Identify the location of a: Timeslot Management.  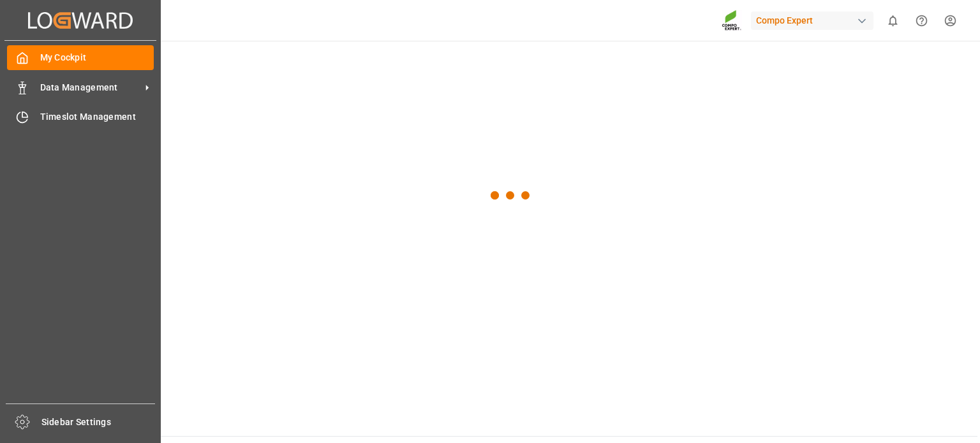
(81, 117).